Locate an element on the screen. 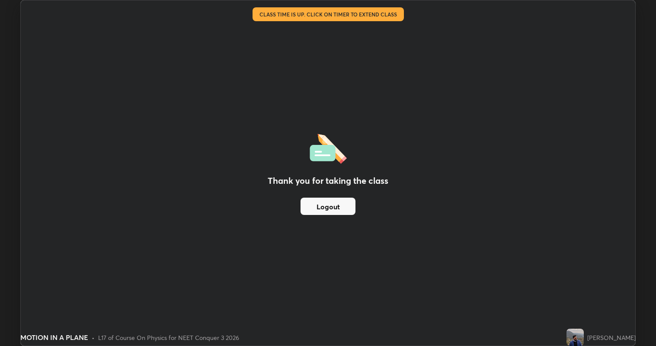 This screenshot has height=346, width=656. div: L17 of Course On Physics for NEET Conquer 3 2026 is located at coordinates (169, 337).